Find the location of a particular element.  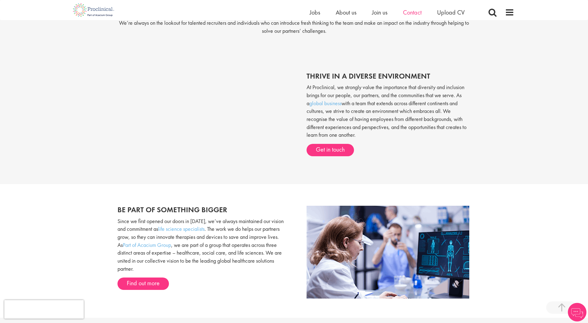

p: At Proclinical, we strongly value the importance that diversity and inclusion brings for our peop... is located at coordinates (388, 111).